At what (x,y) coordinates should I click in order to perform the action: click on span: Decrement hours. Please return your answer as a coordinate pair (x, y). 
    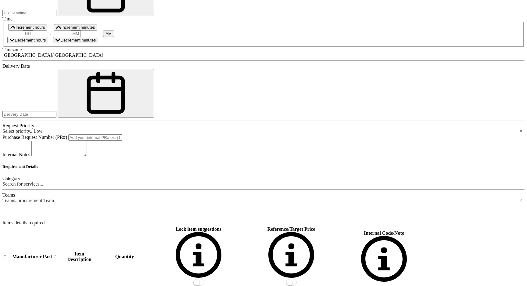
    Looking at the image, I should click on (30, 40).